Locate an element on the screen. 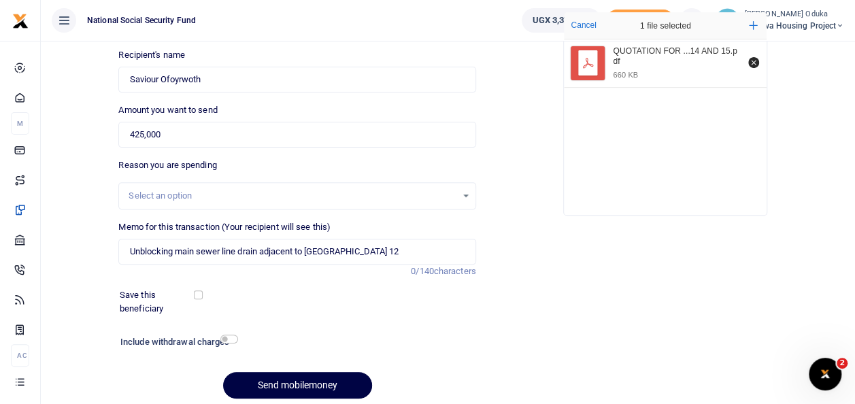  li: Ac is located at coordinates (20, 355).